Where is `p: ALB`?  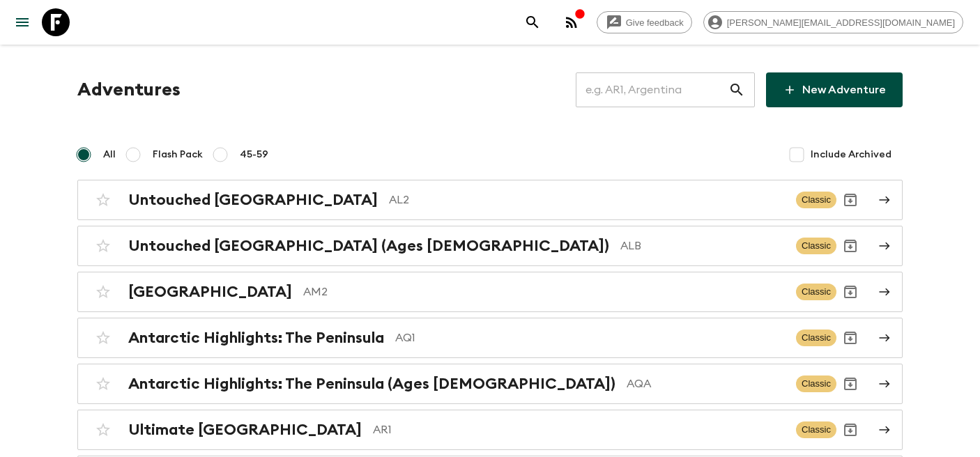 p: ALB is located at coordinates (703, 246).